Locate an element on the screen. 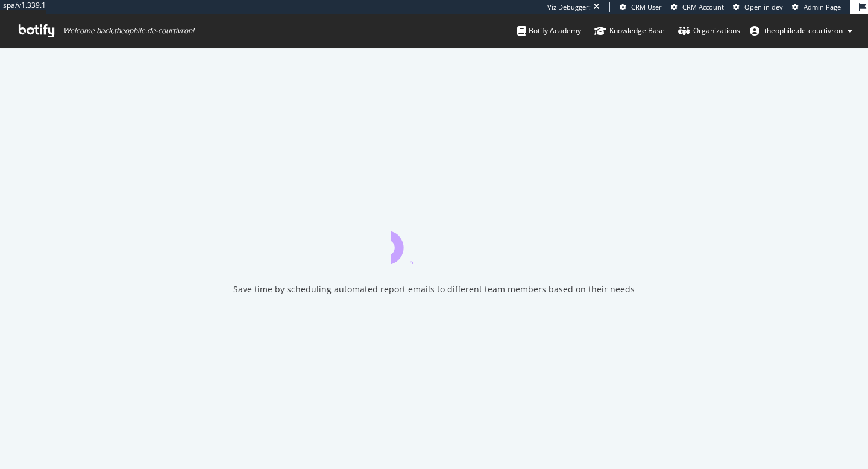 The image size is (868, 469). span: theophile.de-courtivron is located at coordinates (804, 30).